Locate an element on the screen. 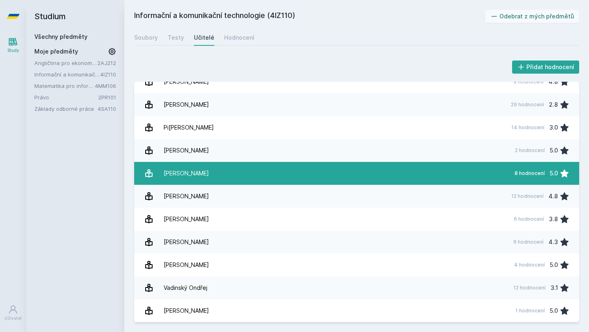 The width and height of the screenshot is (589, 332). div: 2.8 is located at coordinates (553, 105).